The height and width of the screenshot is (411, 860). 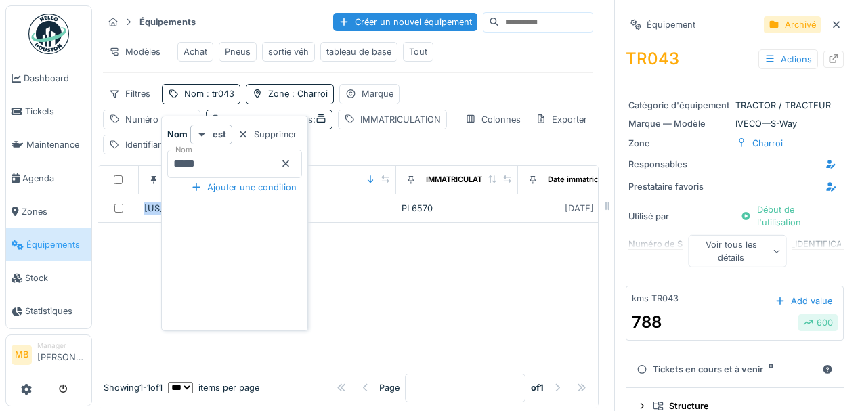 What do you see at coordinates (405, 22) in the screenshot?
I see `div: Créer un nouvel équipement` at bounding box center [405, 22].